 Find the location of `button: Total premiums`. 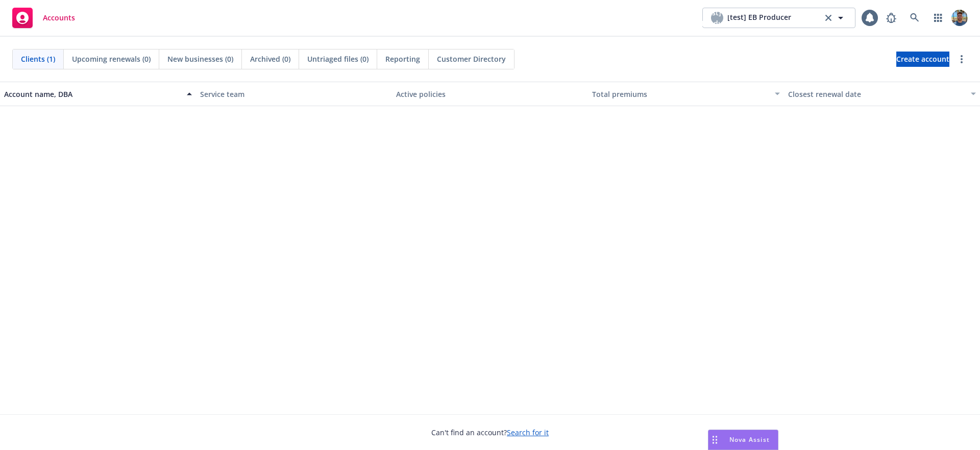

button: Total premiums is located at coordinates (686, 94).